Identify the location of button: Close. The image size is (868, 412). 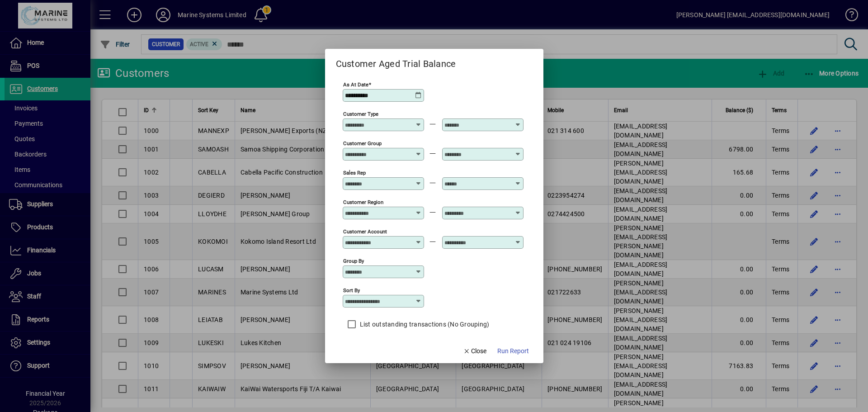
(474, 352).